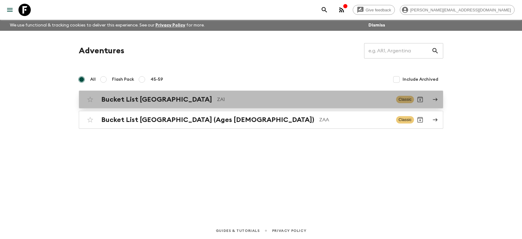 This screenshot has width=522, height=239. What do you see at coordinates (102, 51) in the screenshot?
I see `h1: Adventures` at bounding box center [102, 51].